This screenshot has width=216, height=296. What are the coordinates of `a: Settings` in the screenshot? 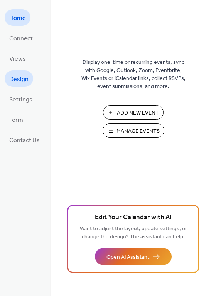 It's located at (21, 99).